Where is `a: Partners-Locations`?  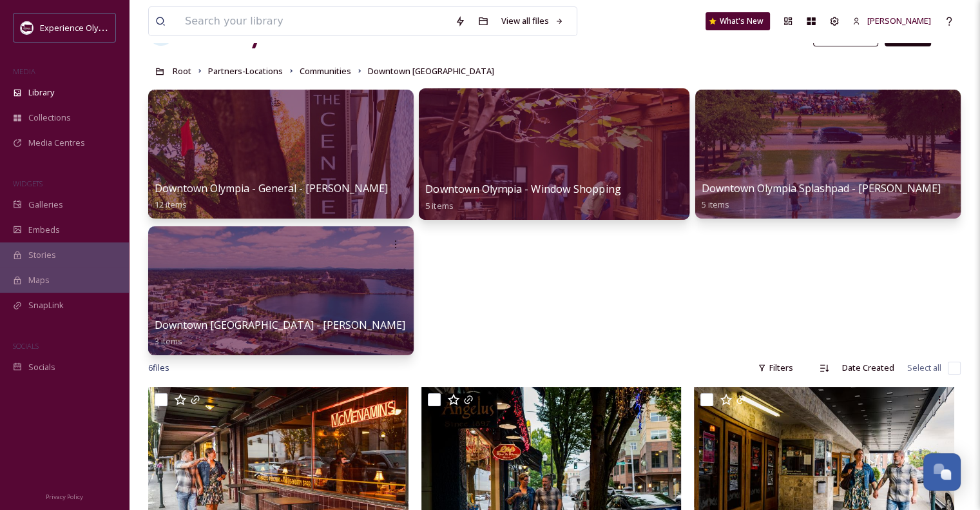 a: Partners-Locations is located at coordinates (245, 71).